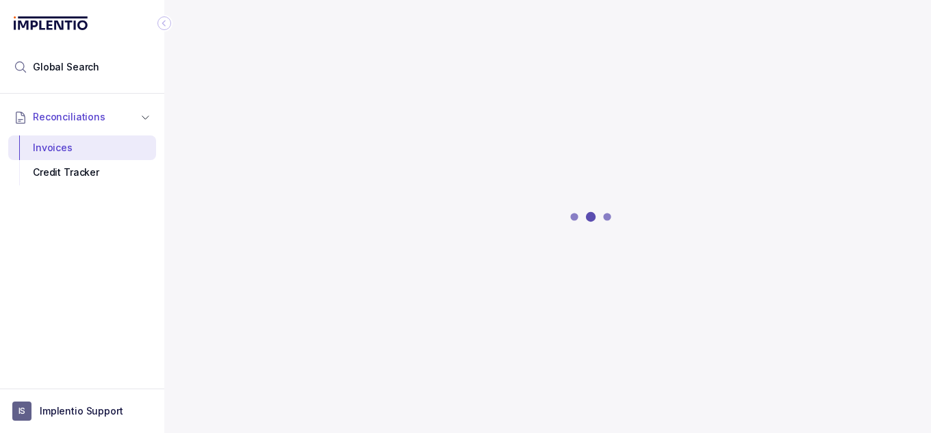 The width and height of the screenshot is (931, 433). What do you see at coordinates (66, 67) in the screenshot?
I see `span: Global Search` at bounding box center [66, 67].